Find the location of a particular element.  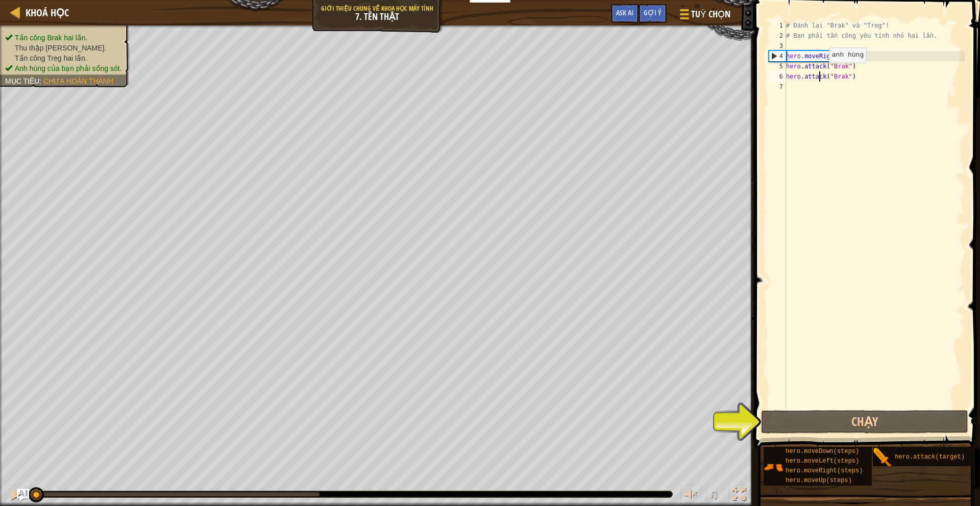

div: 3 is located at coordinates (777, 46).